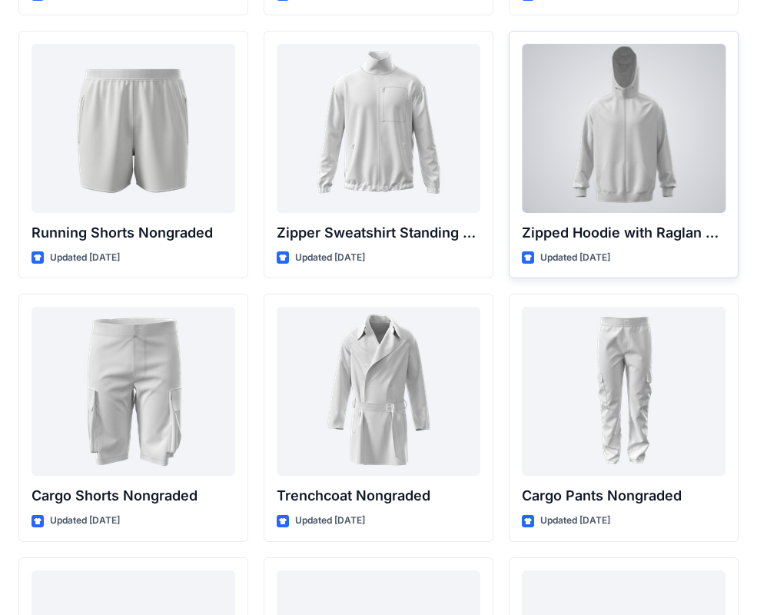  What do you see at coordinates (378, 496) in the screenshot?
I see `p: Trenchcoat Nongraded` at bounding box center [378, 496].